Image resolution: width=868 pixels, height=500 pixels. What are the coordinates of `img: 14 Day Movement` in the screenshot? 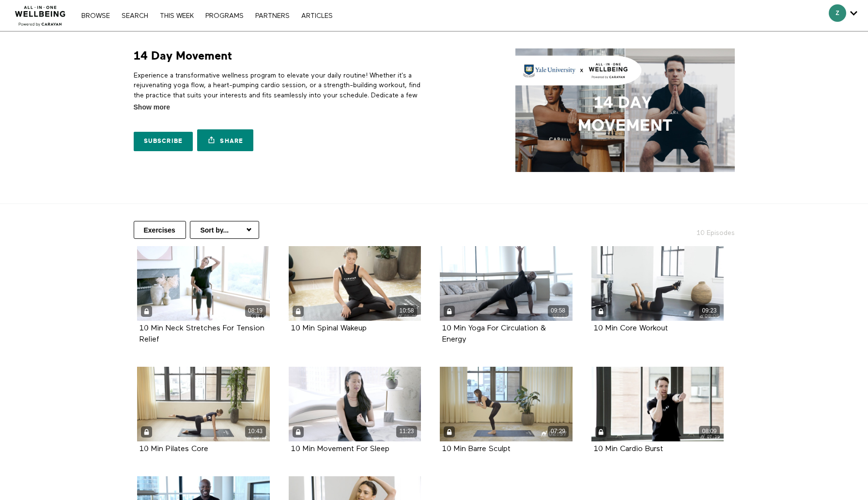 It's located at (625, 110).